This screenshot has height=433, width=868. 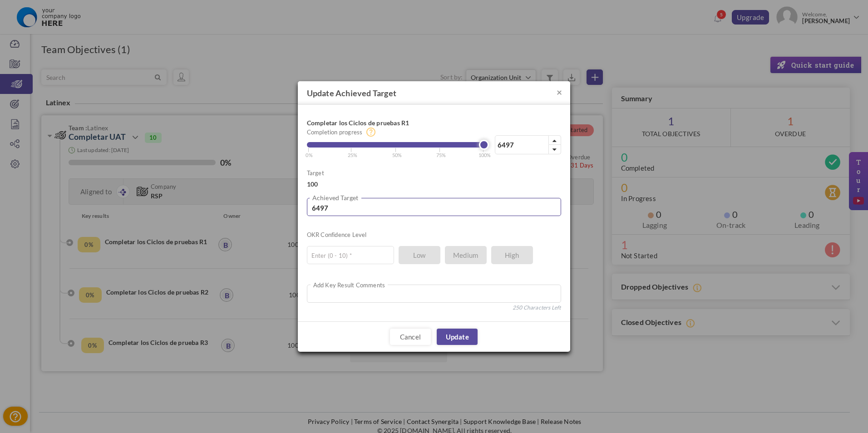 What do you see at coordinates (395, 145) in the screenshot?
I see `div: Completed Percentage` at bounding box center [395, 145].